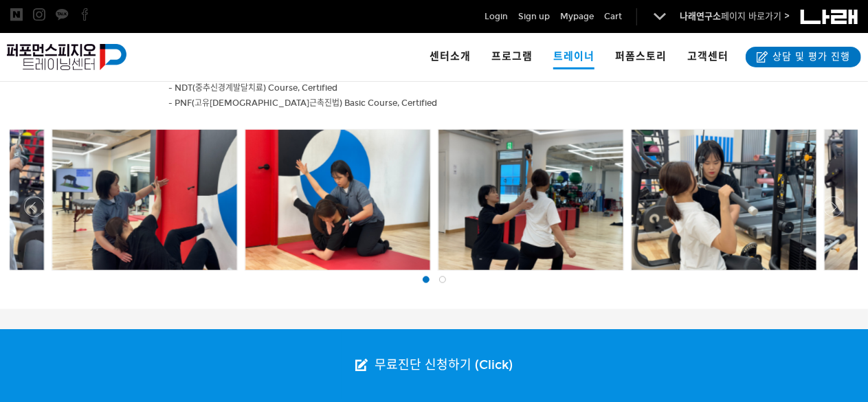 Image resolution: width=868 pixels, height=402 pixels. I want to click on a: 센터소개, so click(450, 57).